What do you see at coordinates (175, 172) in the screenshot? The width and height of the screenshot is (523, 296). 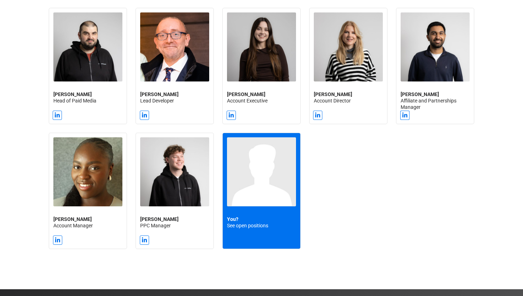 I see `img: 2183-genie-2024-323` at bounding box center [175, 172].